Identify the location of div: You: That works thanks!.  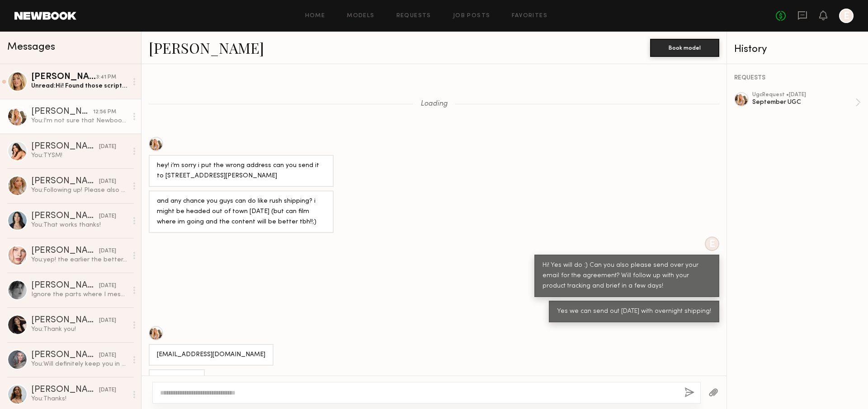
(79, 225).